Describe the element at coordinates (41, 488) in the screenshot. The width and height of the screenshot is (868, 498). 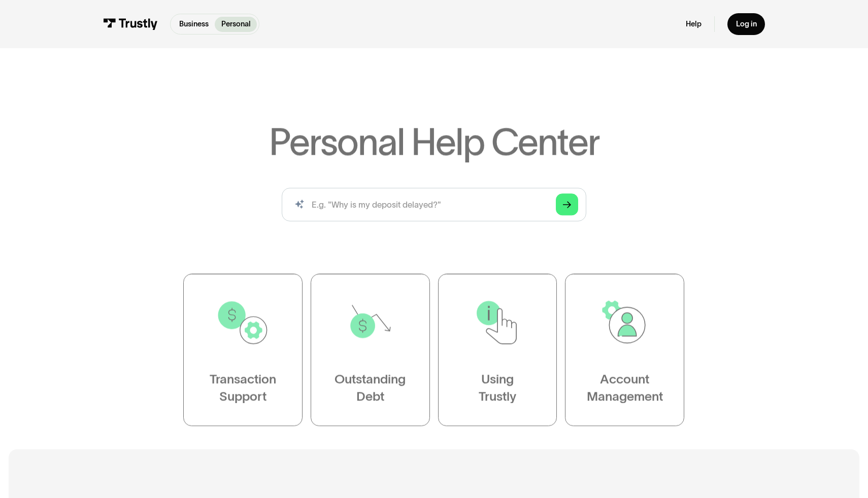
I see `ul: Language list` at that location.